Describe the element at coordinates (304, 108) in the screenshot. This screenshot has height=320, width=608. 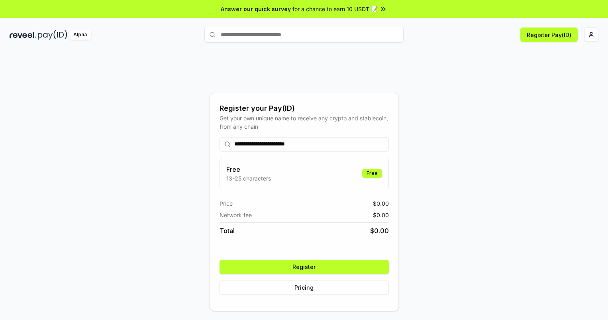
I see `div: Register your Pay(ID)` at that location.